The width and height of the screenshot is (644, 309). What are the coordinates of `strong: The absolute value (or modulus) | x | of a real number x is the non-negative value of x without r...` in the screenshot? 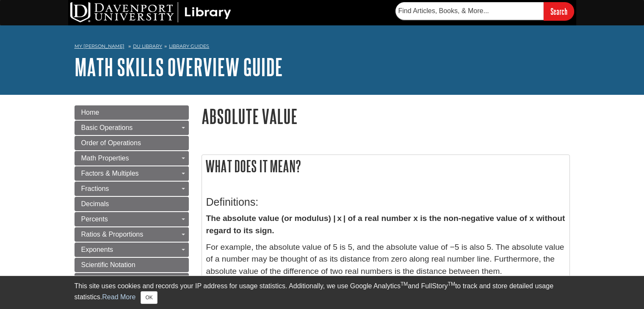 It's located at (386, 224).